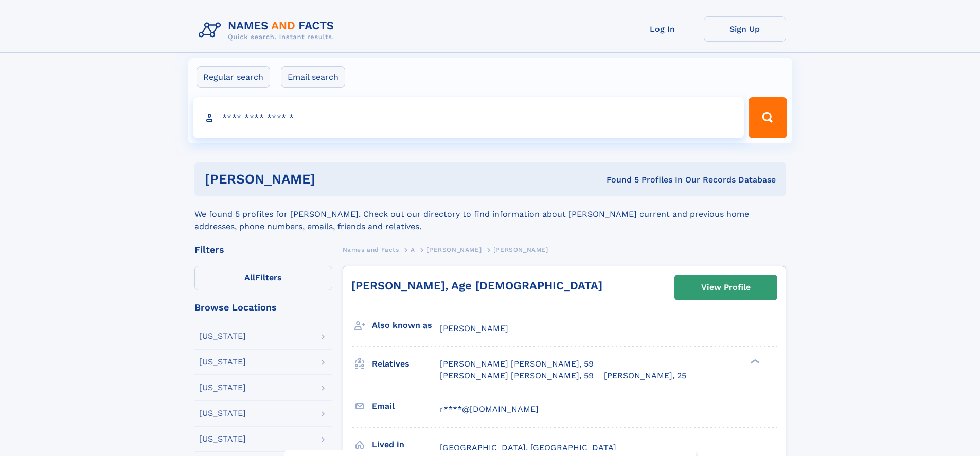  Describe the element at coordinates (406, 364) in the screenshot. I see `h3: Relatives` at that location.